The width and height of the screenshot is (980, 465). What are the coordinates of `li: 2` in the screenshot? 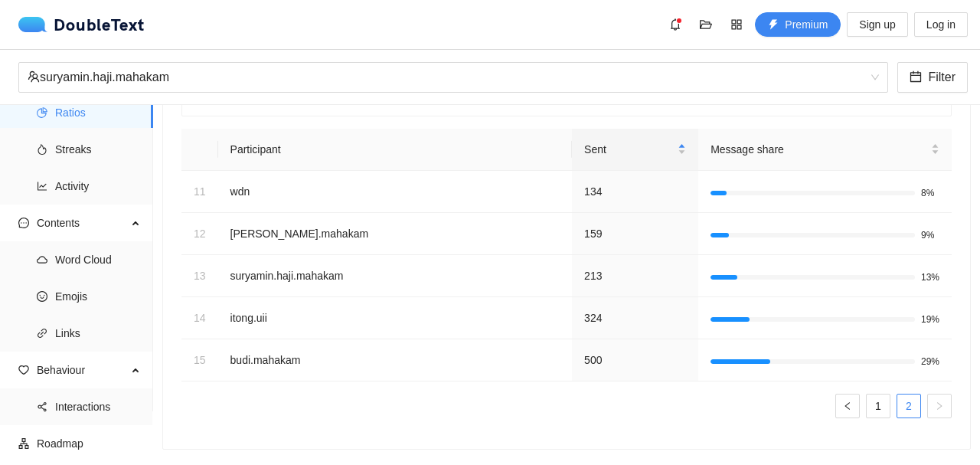 It's located at (909, 406).